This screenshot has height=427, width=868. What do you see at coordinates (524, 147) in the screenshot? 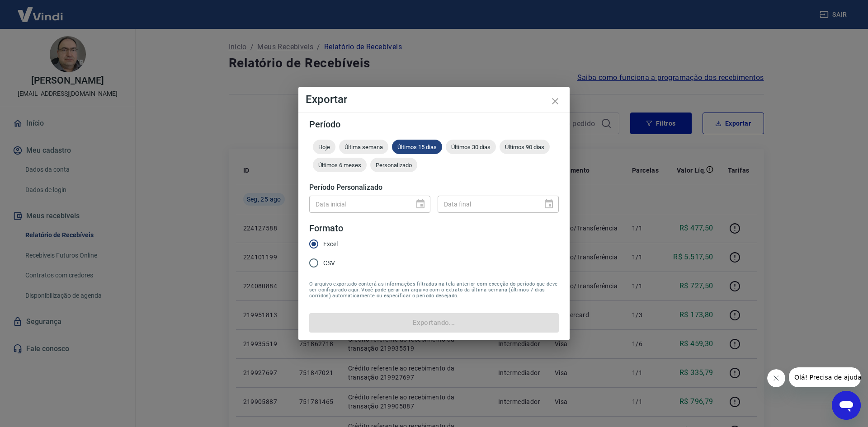
I see `div: Últimos 90 dias` at bounding box center [524, 147].